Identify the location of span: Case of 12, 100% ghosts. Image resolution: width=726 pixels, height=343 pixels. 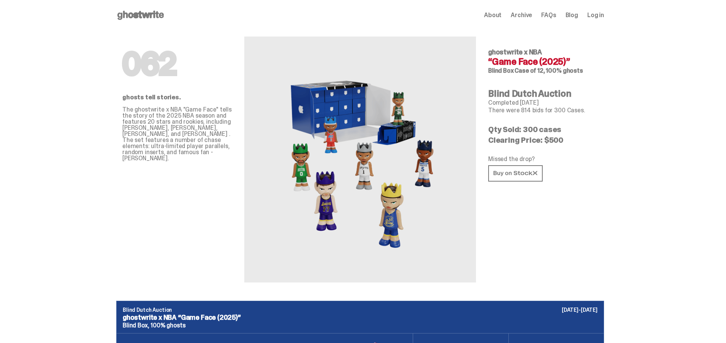
(548, 71).